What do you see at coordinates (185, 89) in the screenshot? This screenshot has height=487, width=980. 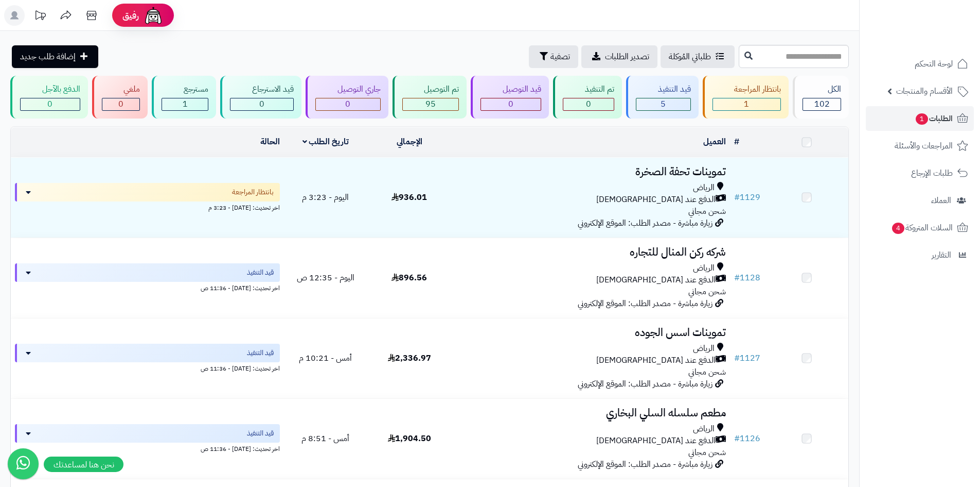 I see `div: مسترجع` at bounding box center [185, 89].